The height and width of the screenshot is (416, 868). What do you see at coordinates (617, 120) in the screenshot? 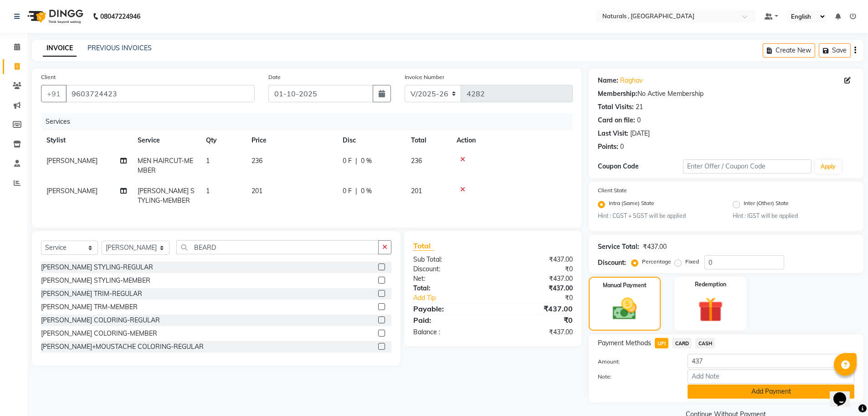
I see `div: Card on file:` at bounding box center [617, 120].